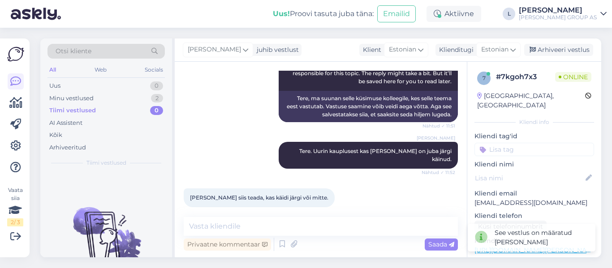 Image resolution: width=612 pixels, height=268 pixels. What do you see at coordinates (454, 14) in the screenshot?
I see `div: Aktiivne` at bounding box center [454, 14].